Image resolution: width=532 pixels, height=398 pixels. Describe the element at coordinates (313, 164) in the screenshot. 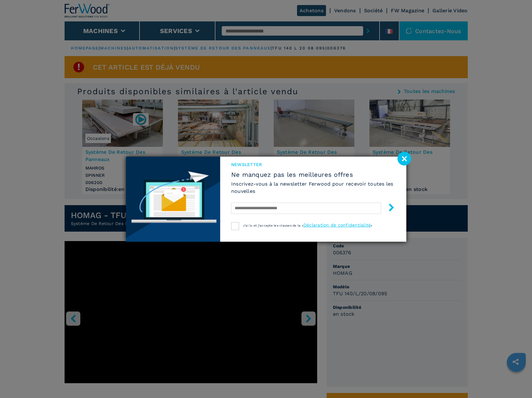

I see `span: Newsletter` at that location.